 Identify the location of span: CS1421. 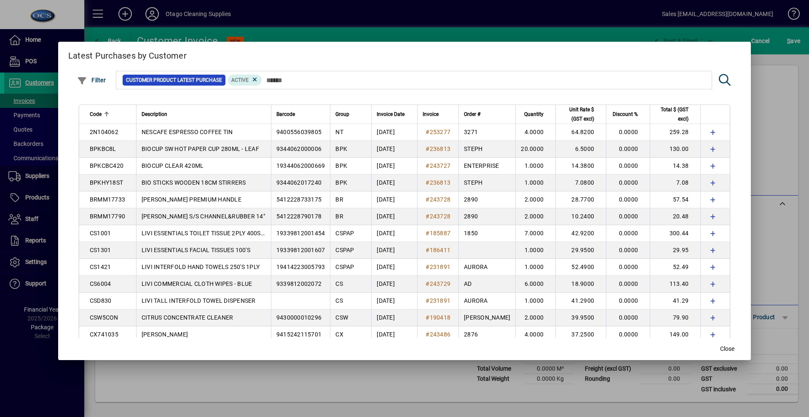
(100, 267).